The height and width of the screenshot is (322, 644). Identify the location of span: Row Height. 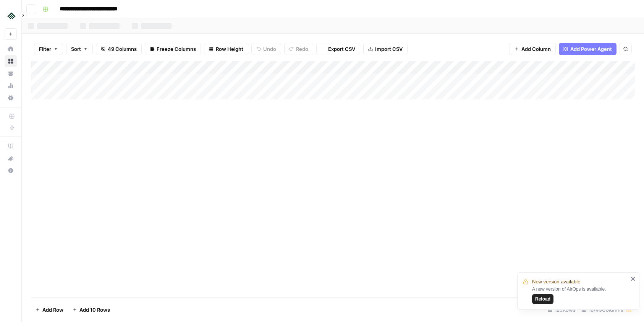
(229, 49).